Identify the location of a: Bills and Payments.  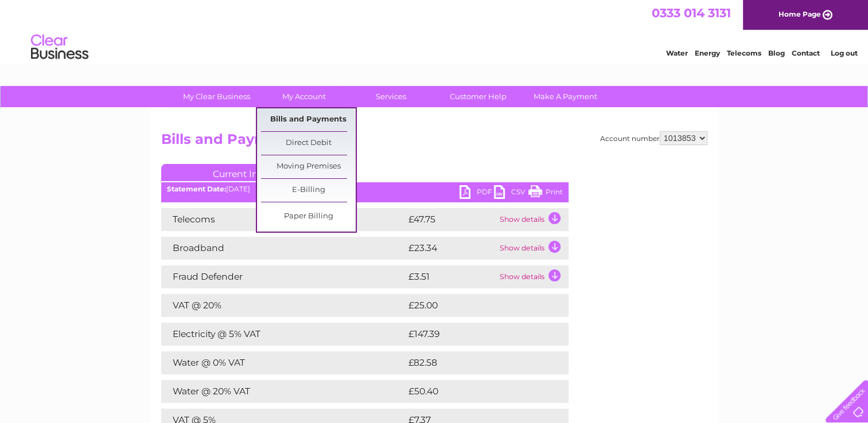
(308, 120).